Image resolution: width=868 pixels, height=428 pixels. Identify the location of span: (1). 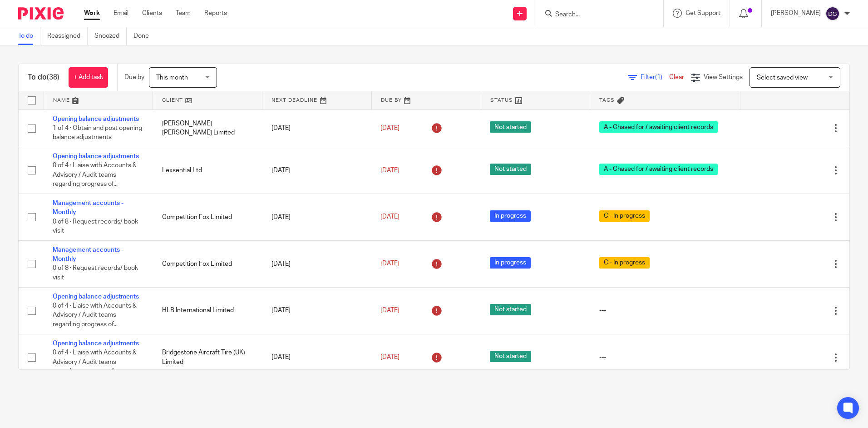
(659, 77).